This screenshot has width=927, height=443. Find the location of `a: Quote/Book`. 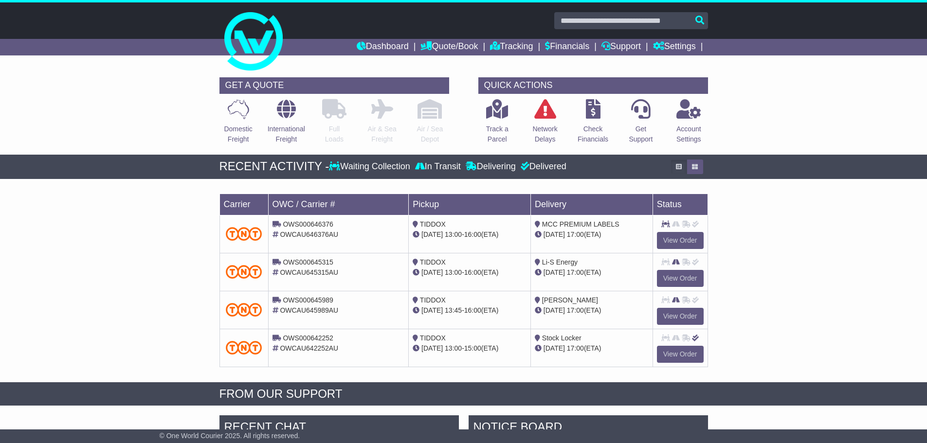

a: Quote/Book is located at coordinates (449, 47).